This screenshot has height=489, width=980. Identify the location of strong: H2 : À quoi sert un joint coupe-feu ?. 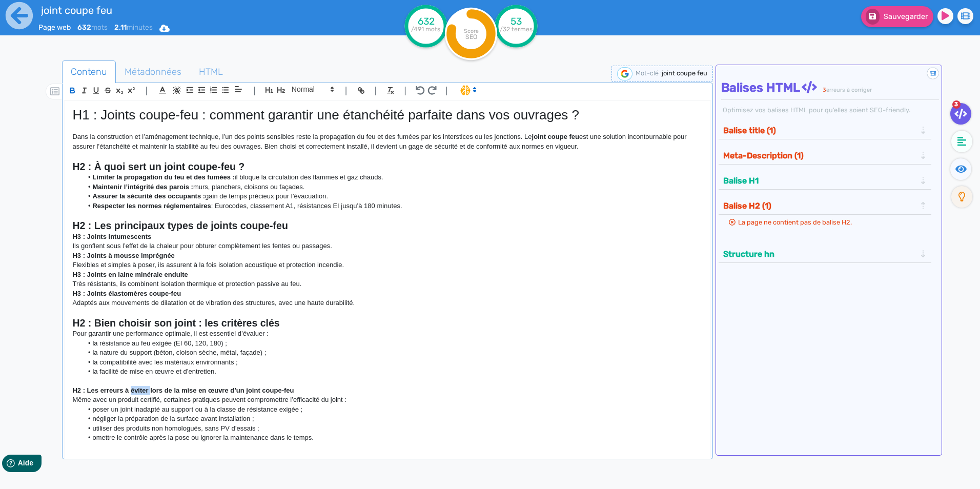
(158, 167).